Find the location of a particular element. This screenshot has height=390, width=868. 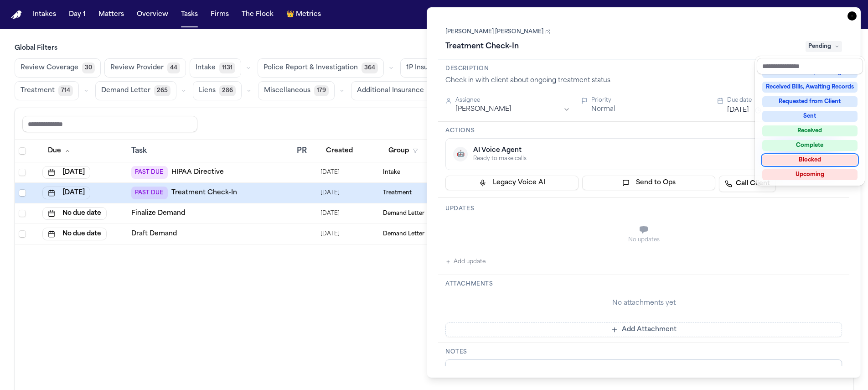

span: Review Provider is located at coordinates (137, 68).